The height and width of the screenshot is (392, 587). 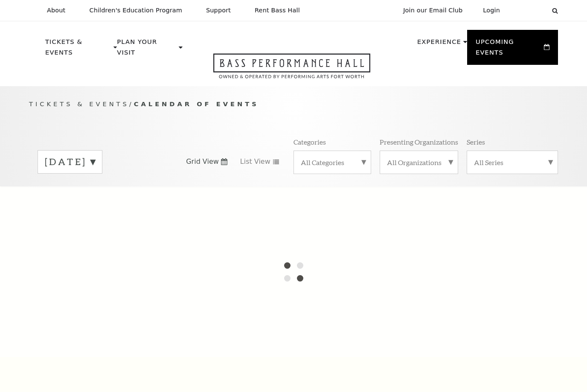 What do you see at coordinates (419, 142) in the screenshot?
I see `p: Presenting Organizations` at bounding box center [419, 142].